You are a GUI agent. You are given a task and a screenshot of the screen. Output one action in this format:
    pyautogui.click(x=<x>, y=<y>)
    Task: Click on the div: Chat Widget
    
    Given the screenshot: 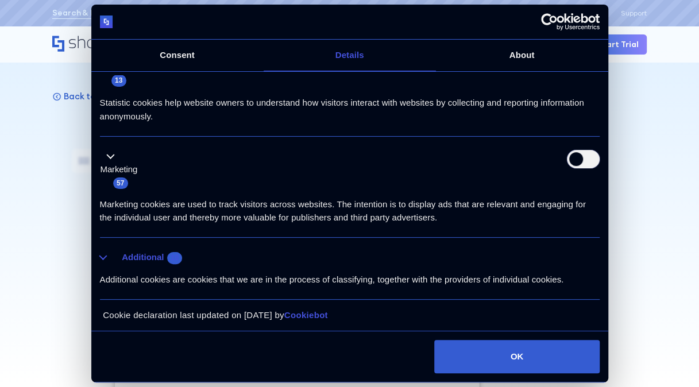 What is the action you would take?
    pyautogui.click(x=670, y=359)
    